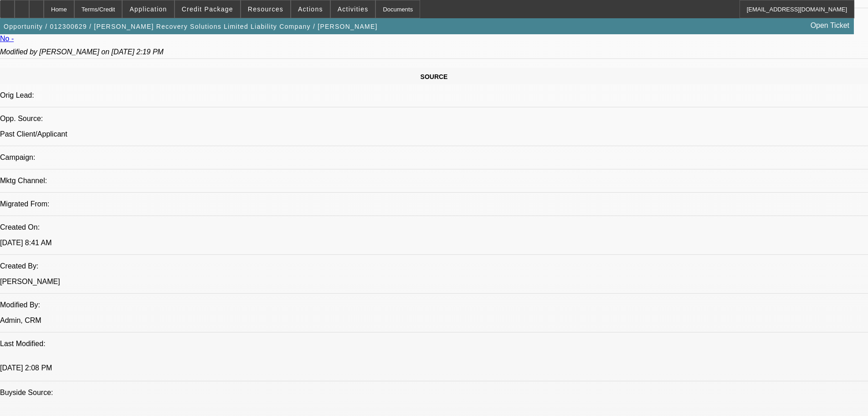 This screenshot has width=868, height=416. I want to click on span: Credit Package, so click(207, 9).